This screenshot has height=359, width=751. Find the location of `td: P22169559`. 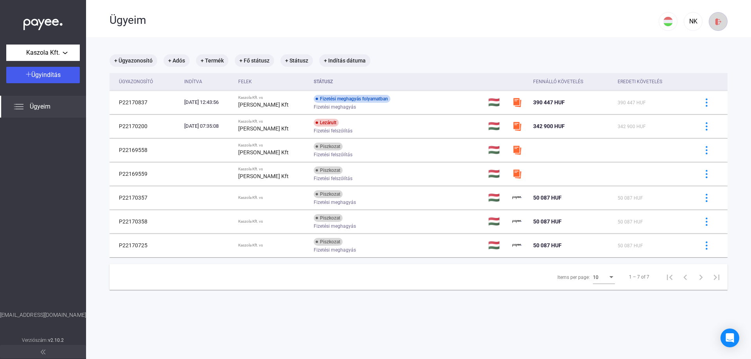

td: P22169559 is located at coordinates (145, 174).